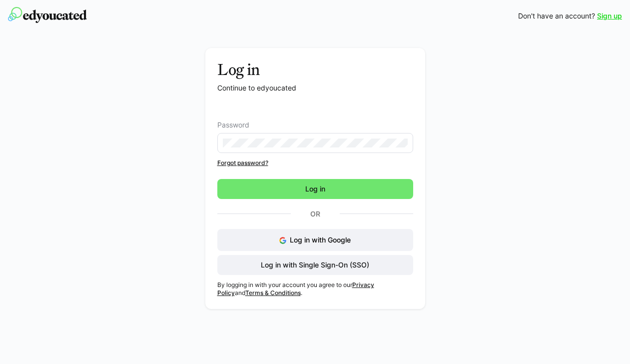 This screenshot has height=364, width=630. What do you see at coordinates (315, 265) in the screenshot?
I see `button: Log in with Single Sign-On (SSO)` at bounding box center [315, 265].